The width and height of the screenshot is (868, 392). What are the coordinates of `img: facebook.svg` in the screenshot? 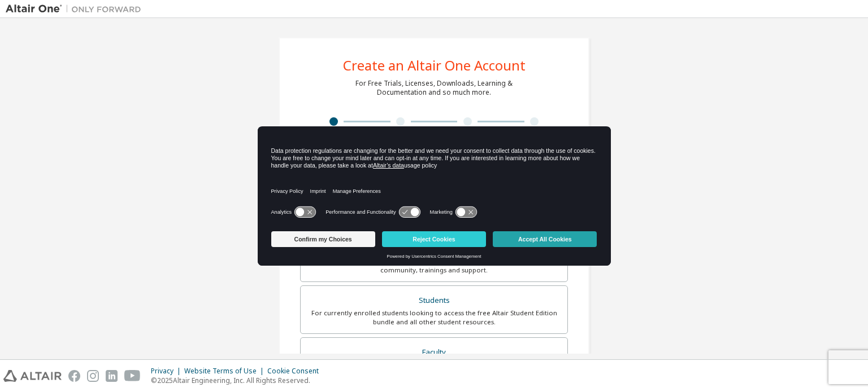 It's located at (74, 376).